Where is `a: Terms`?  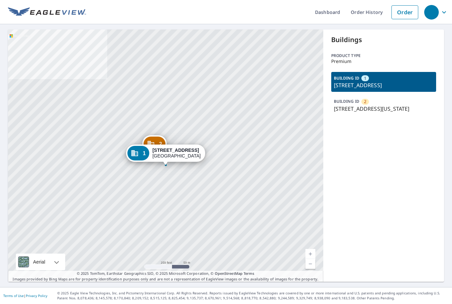
a: Terms is located at coordinates (249, 273).